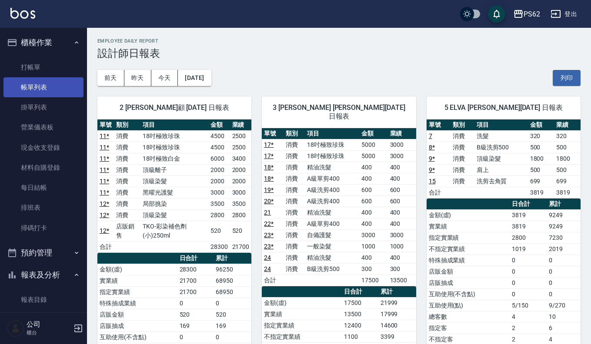 The height and width of the screenshot is (344, 591). What do you see at coordinates (106, 125) in the screenshot?
I see `th: 單號` at bounding box center [106, 125].